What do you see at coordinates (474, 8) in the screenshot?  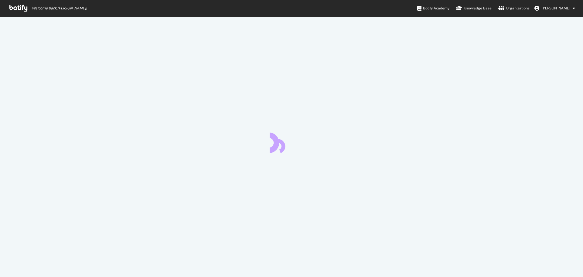 I see `div: Knowledge Base` at bounding box center [474, 8].